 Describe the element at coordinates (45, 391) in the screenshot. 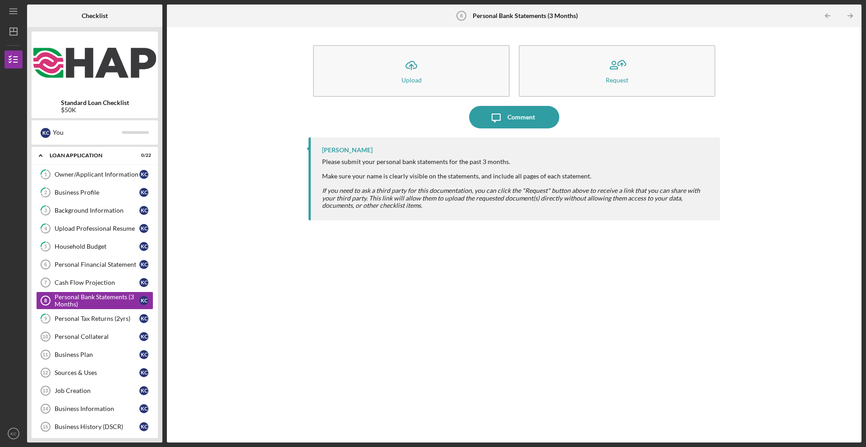

I see `tspan: 13` at that location.